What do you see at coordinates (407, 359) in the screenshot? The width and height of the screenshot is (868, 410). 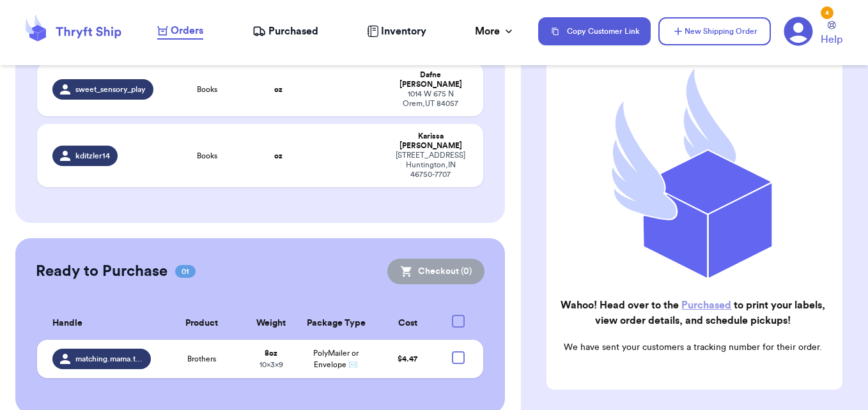 I see `span: $ 4.47` at bounding box center [407, 359].